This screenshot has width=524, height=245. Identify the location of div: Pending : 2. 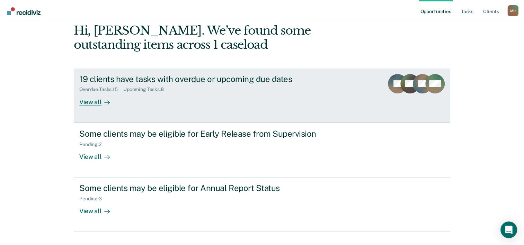
(93, 145).